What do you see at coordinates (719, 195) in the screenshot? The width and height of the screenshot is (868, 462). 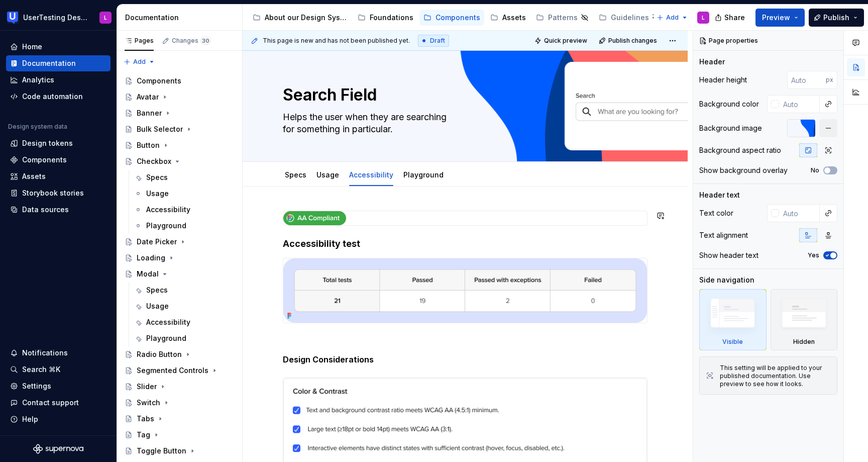 I see `div: Header text` at bounding box center [719, 195].